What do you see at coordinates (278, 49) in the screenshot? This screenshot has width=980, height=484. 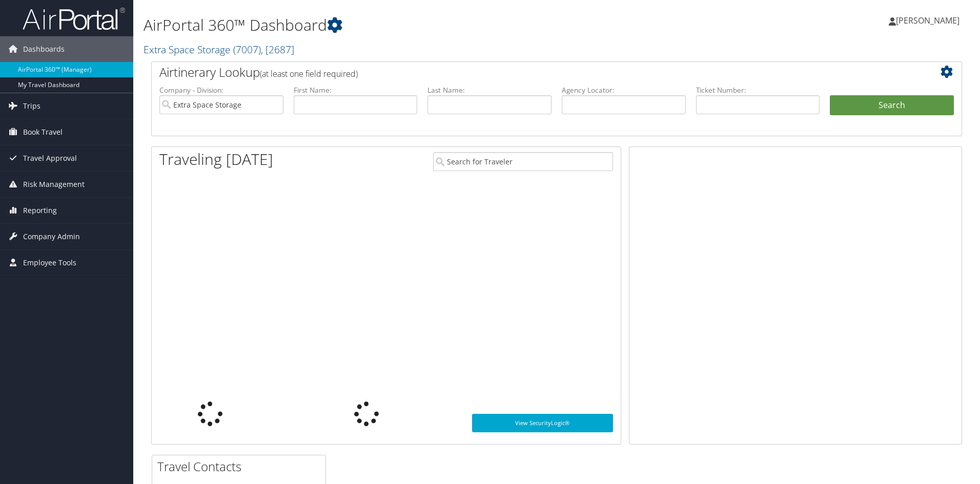 I see `span: , [ 2687 ]` at bounding box center [278, 49].